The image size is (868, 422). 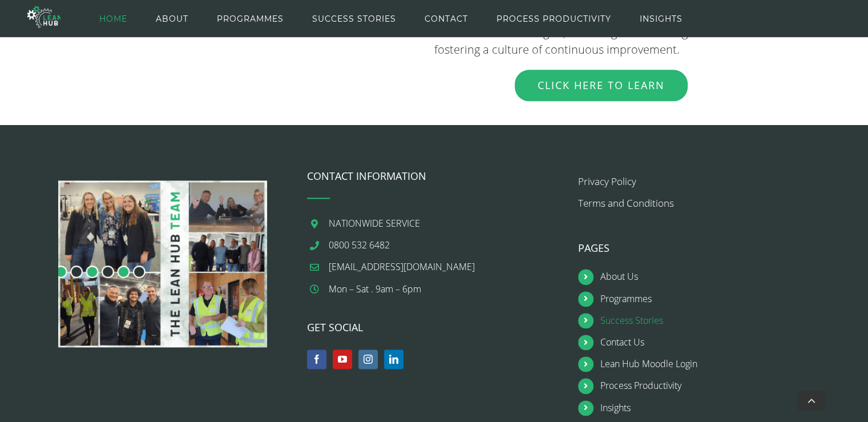 I want to click on div: Mon – Sat . 9am – 6pm, so click(x=445, y=289).